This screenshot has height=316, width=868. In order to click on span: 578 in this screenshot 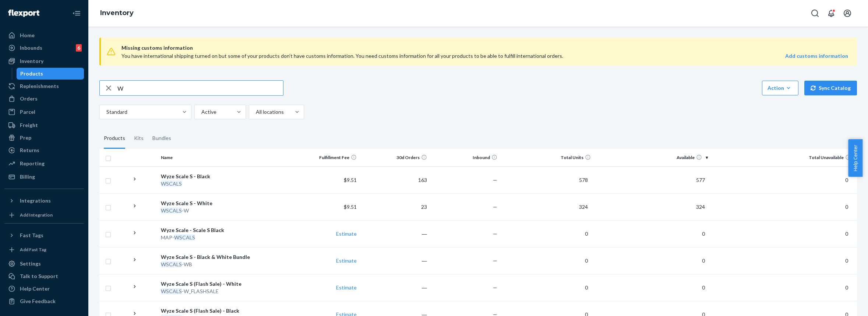, I will do `click(584, 180)`.